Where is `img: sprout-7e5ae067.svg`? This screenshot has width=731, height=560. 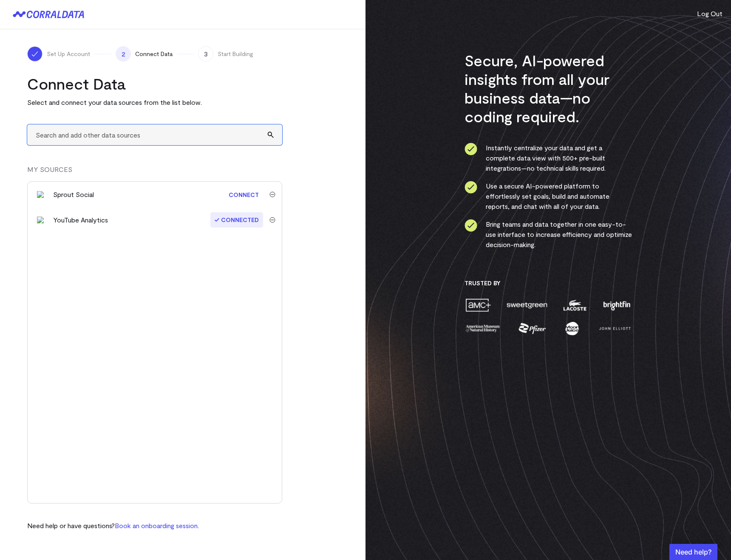
img: sprout-7e5ae067.svg is located at coordinates (41, 195).